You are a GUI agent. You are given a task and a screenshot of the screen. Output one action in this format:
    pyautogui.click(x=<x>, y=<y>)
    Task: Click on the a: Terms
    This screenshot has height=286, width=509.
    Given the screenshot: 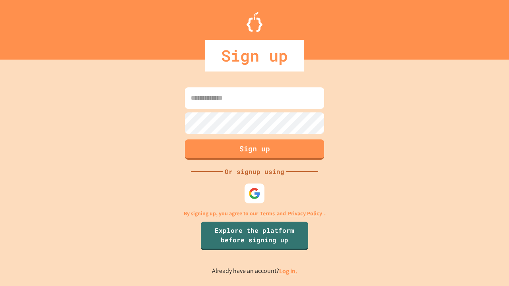 What is the action you would take?
    pyautogui.click(x=267, y=214)
    